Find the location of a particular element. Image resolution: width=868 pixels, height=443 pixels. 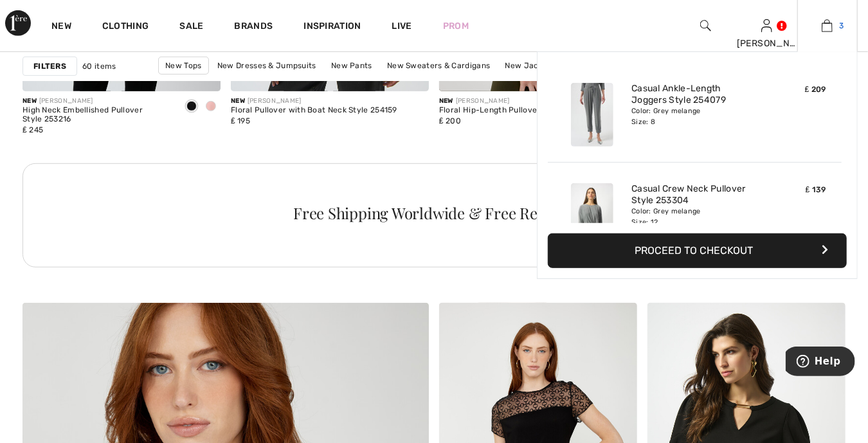

a: New Sweaters & Cardigans is located at coordinates (438, 66).